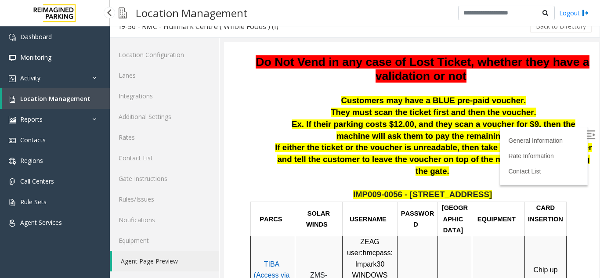 The width and height of the screenshot is (600, 278). What do you see at coordinates (30, 78) in the screenshot?
I see `span: Activity` at bounding box center [30, 78].